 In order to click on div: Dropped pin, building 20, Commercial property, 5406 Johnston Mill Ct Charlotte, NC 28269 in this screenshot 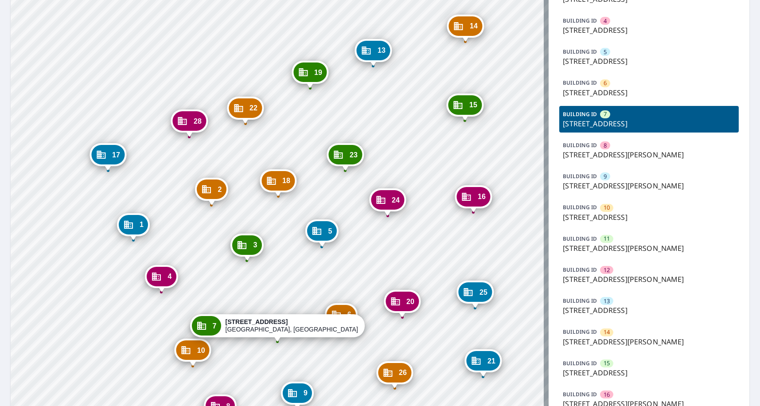, I will do `click(402, 304)`.